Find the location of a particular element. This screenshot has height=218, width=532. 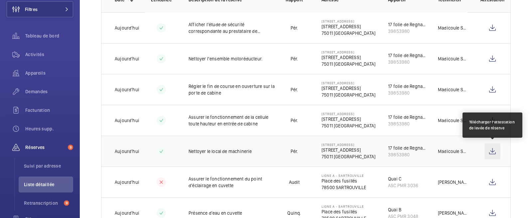

p: Régler le fin de course en ouverture sur la porte de cabine is located at coordinates (233, 90).